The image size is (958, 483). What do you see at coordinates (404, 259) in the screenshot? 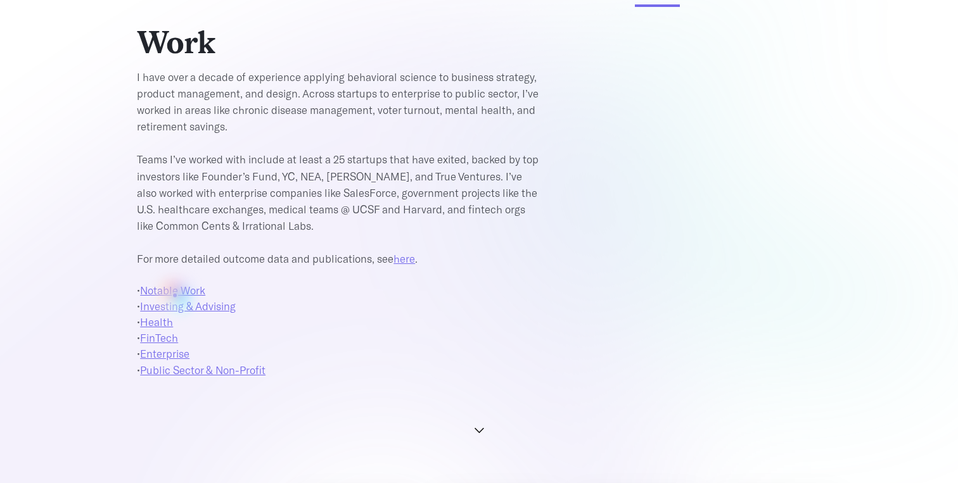
I see `a: here` at bounding box center [404, 259].